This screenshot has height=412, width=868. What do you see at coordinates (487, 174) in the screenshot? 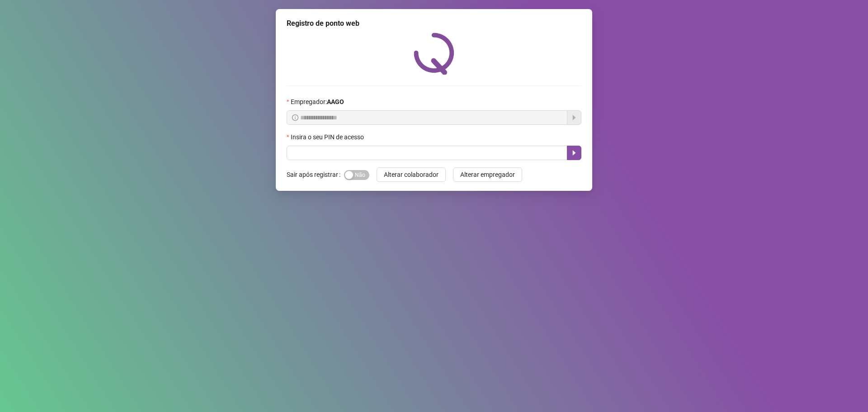
I see `button: Alterar empregador` at bounding box center [487, 174].